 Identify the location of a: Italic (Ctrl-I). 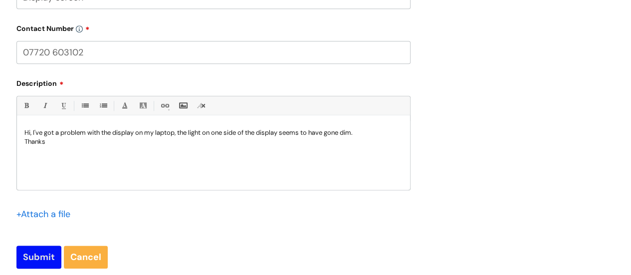
(44, 105).